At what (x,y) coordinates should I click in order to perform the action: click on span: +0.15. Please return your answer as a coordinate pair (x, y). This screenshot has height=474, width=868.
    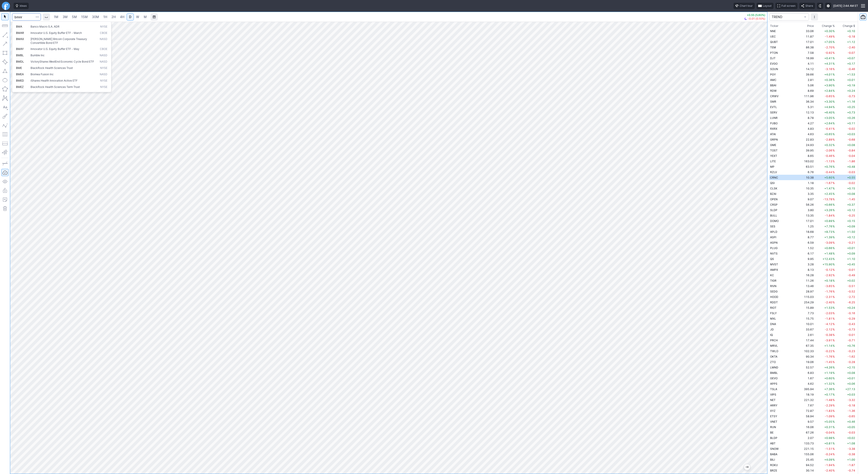
    Looking at the image, I should click on (851, 188).